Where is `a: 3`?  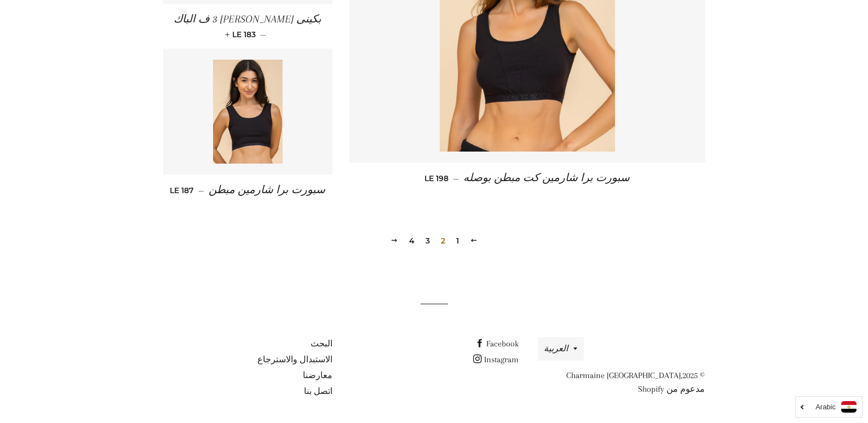
a: 3 is located at coordinates (427, 241).